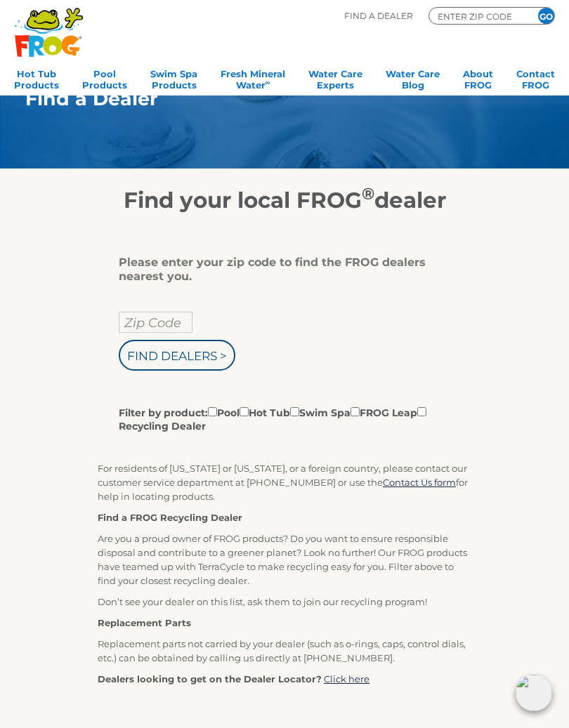 The width and height of the screenshot is (569, 728). What do you see at coordinates (36, 78) in the screenshot?
I see `a: Hot TubProducts` at bounding box center [36, 78].